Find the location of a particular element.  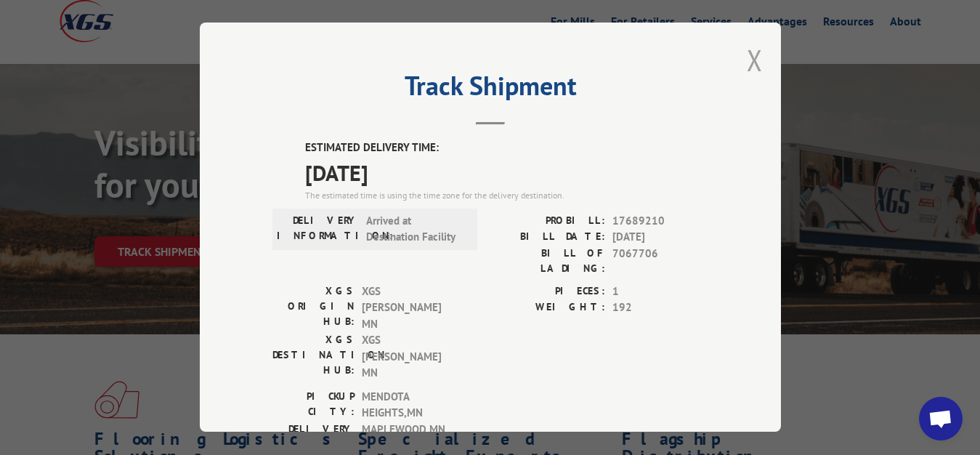

span: 7067706 is located at coordinates (660, 261).